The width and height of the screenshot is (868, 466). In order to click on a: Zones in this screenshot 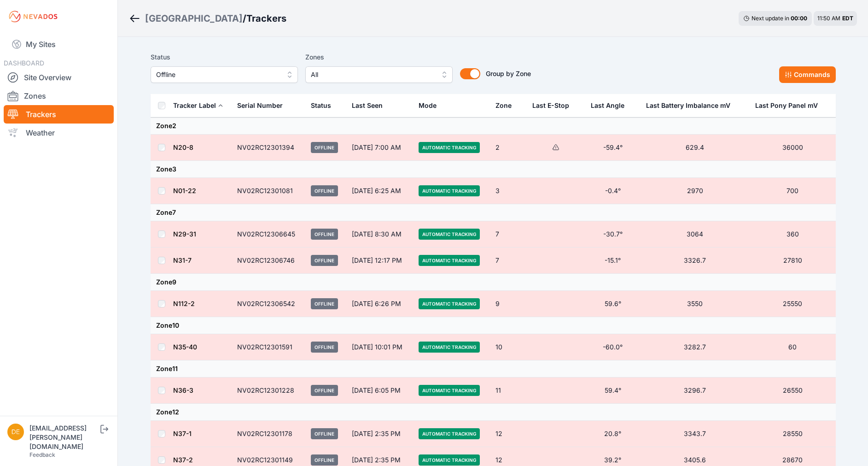, I will do `click(59, 96)`.